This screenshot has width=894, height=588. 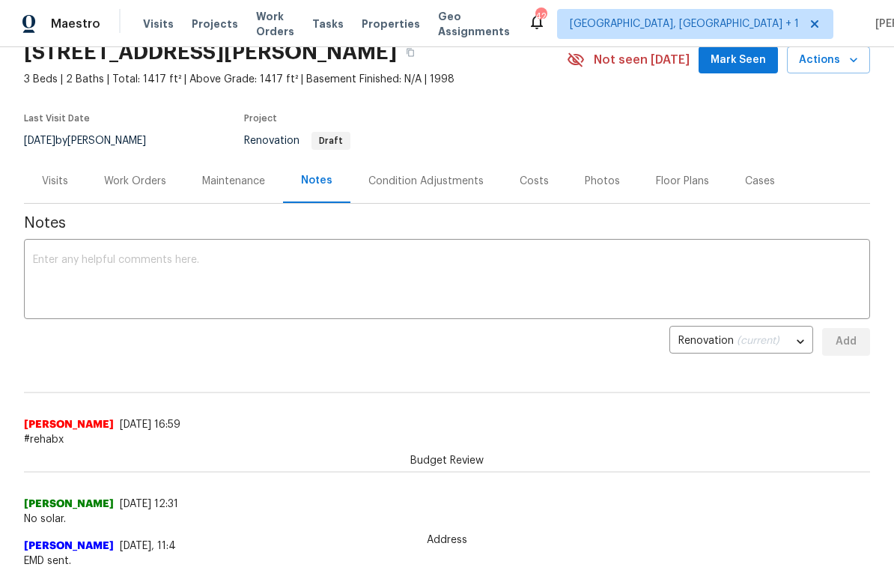 I want to click on span: Maestro, so click(x=76, y=24).